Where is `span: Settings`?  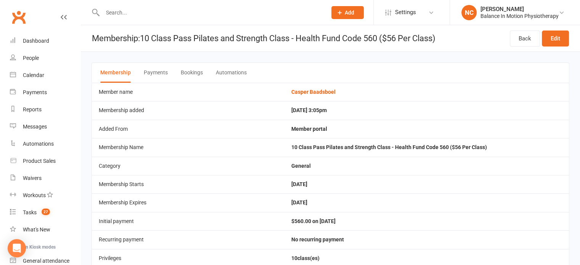 span: Settings is located at coordinates (405, 12).